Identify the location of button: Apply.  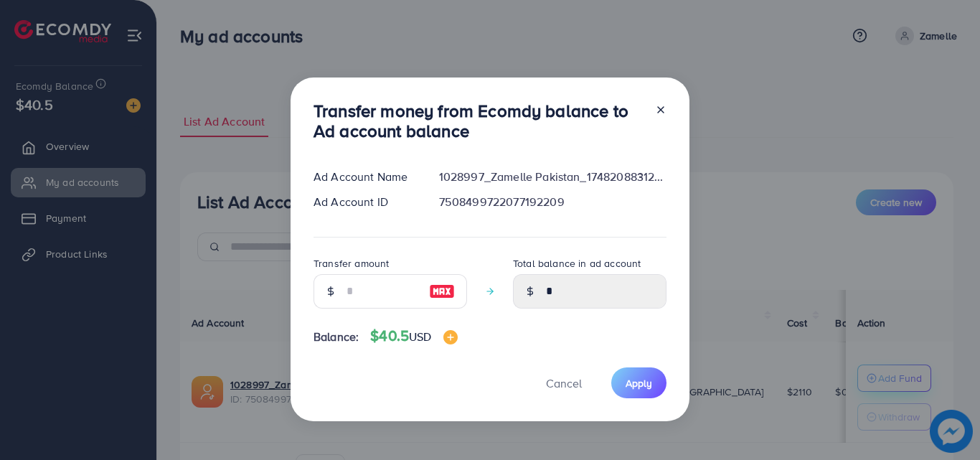
(638, 382).